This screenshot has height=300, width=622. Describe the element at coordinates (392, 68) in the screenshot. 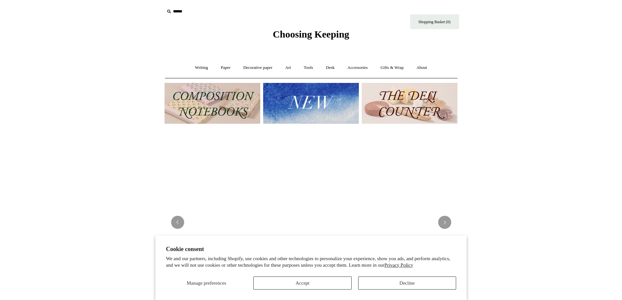

I see `a: Gifts & Wrap` at that location.